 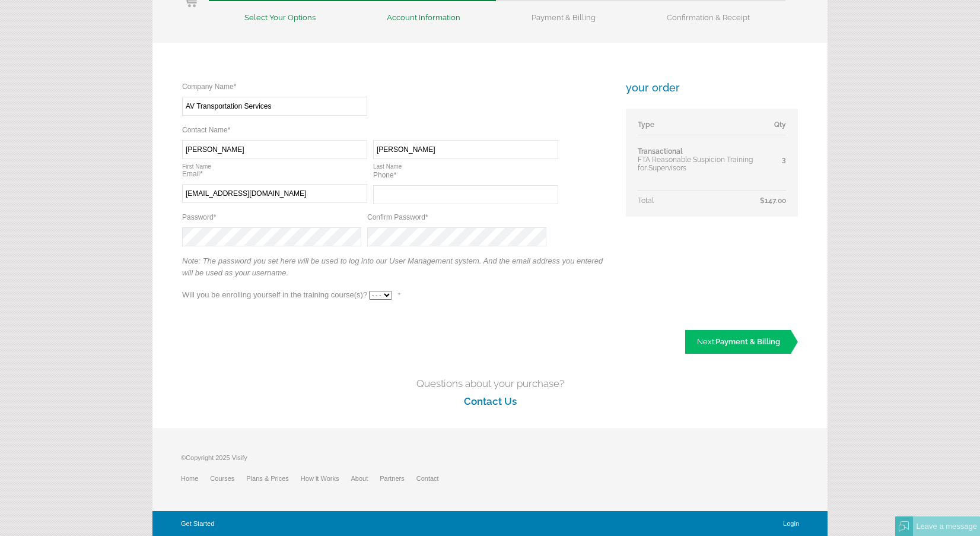 What do you see at coordinates (206, 130) in the screenshot?
I see `label: Contact Name*` at bounding box center [206, 130].